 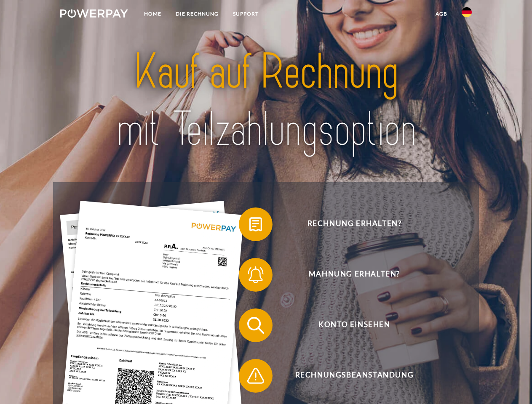 I want to click on a: Mahnung erhalten?, so click(x=349, y=275).